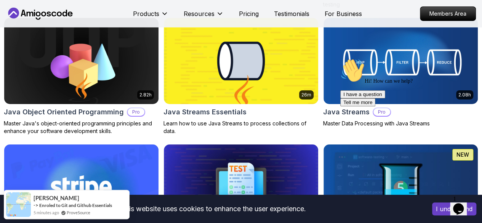 Image resolution: width=482 pixels, height=223 pixels. What do you see at coordinates (204, 17) in the screenshot?
I see `button: Resources` at bounding box center [204, 17].